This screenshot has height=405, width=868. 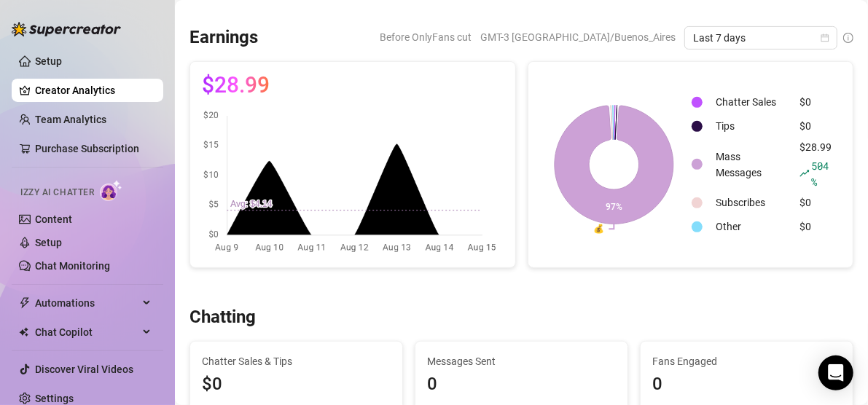 I want to click on div: $28.99, so click(x=816, y=164).